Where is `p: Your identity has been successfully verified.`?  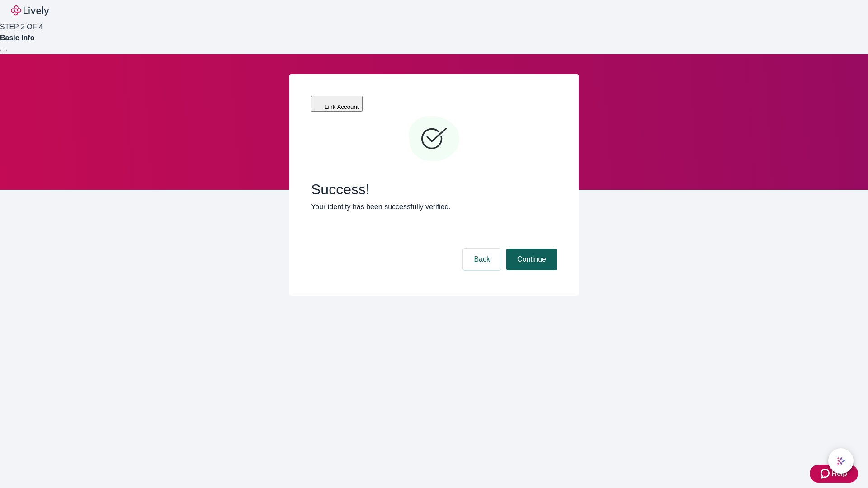
p: Your identity has been successfully verified. is located at coordinates (434, 207).